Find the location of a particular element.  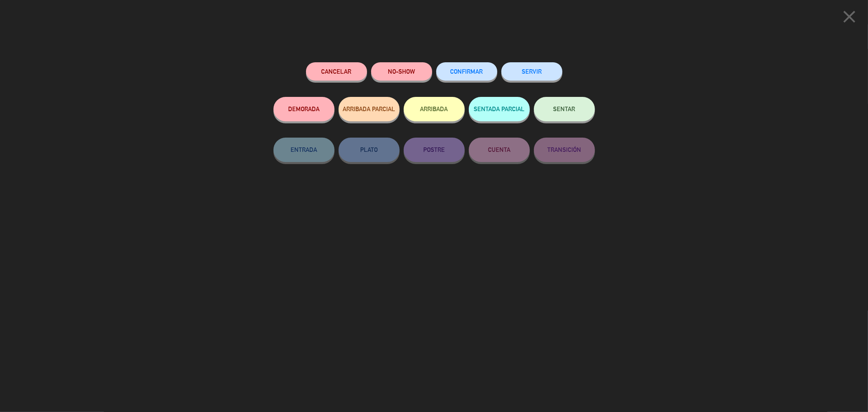

button: TRANSICIÓN is located at coordinates (565, 150).